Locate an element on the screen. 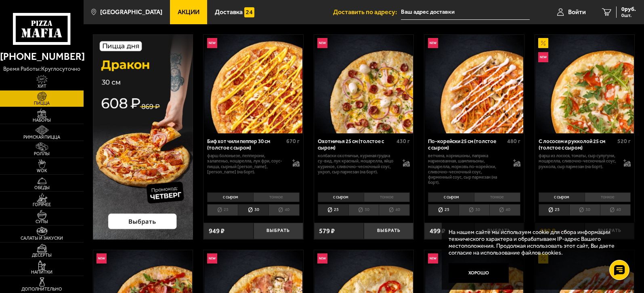 Image resolution: width=644 pixels, height=293 pixels. a: АкционныйНовинкаС лососем и рукколой 25 см (толстое с сыром) is located at coordinates (585, 84).